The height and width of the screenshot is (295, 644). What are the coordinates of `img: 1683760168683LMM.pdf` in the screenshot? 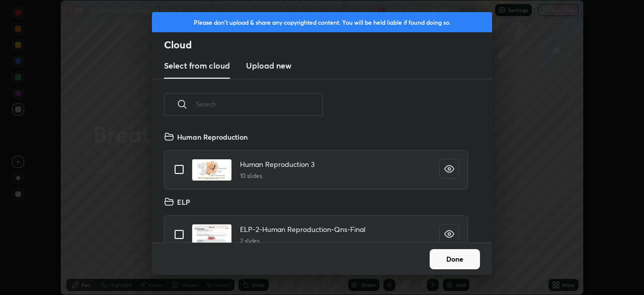 It's located at (212, 234).